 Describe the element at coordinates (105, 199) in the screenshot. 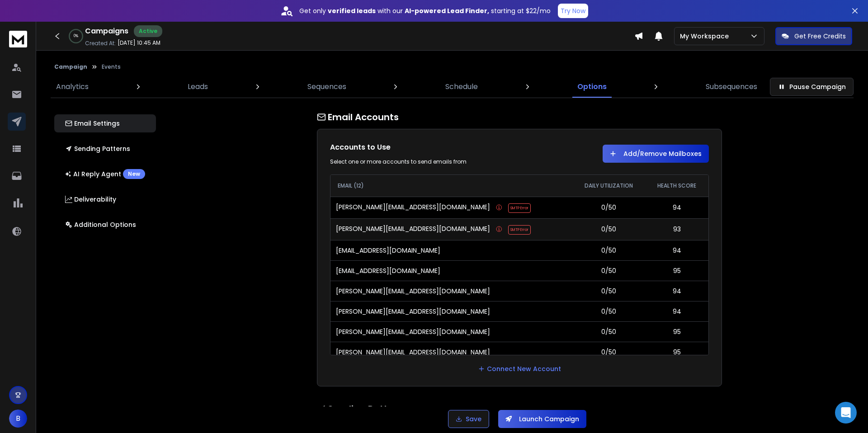

I see `button: Deliverability` at that location.